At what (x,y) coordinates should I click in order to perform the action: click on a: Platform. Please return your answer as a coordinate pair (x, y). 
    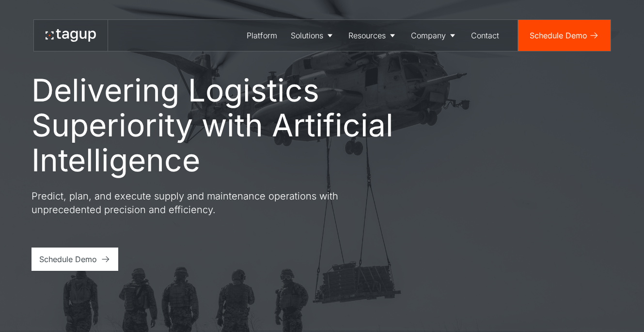
    Looking at the image, I should click on (261, 36).